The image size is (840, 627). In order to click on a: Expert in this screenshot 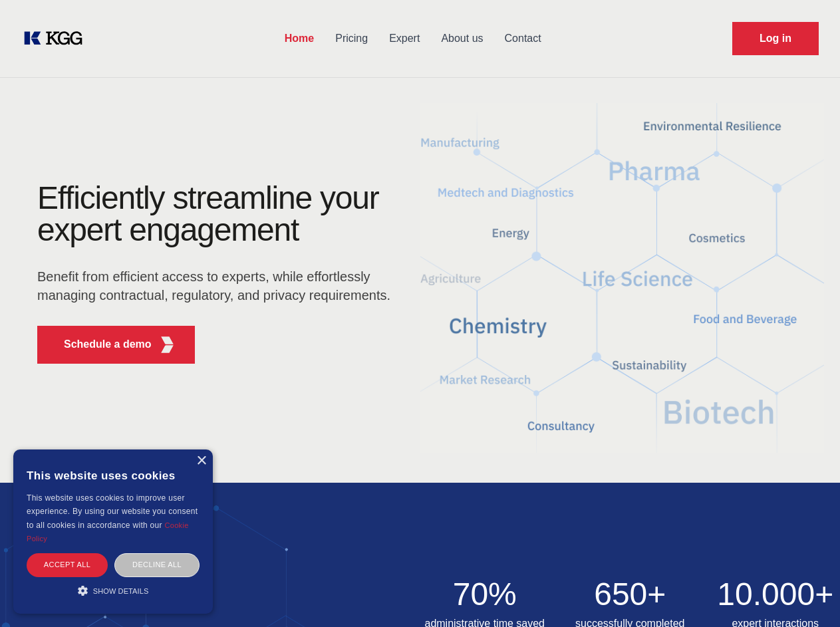, I will do `click(405, 39)`.